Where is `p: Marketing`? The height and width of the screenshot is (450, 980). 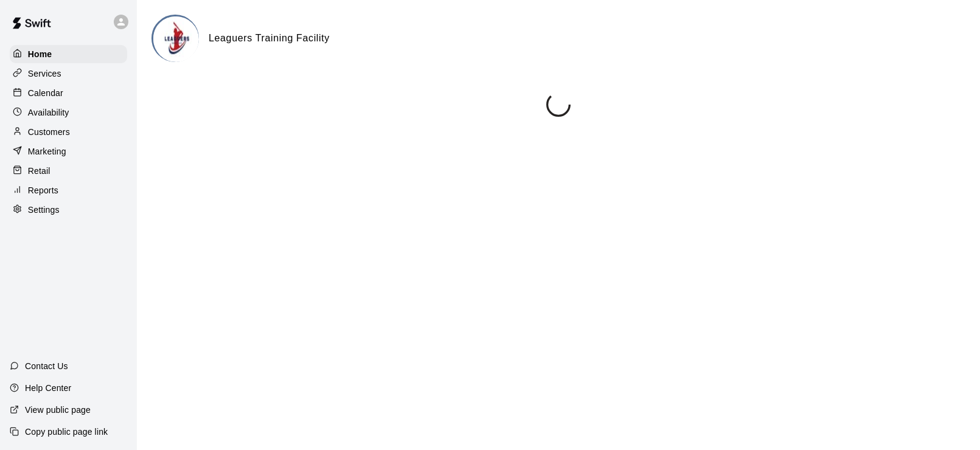
p: Marketing is located at coordinates (47, 151).